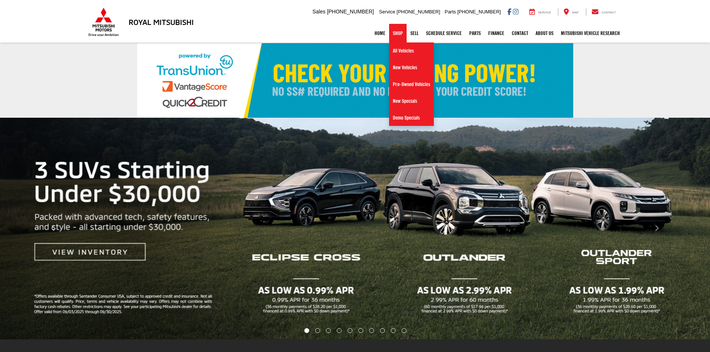 The width and height of the screenshot is (710, 352). What do you see at coordinates (496, 33) in the screenshot?
I see `a: Finance` at bounding box center [496, 33].